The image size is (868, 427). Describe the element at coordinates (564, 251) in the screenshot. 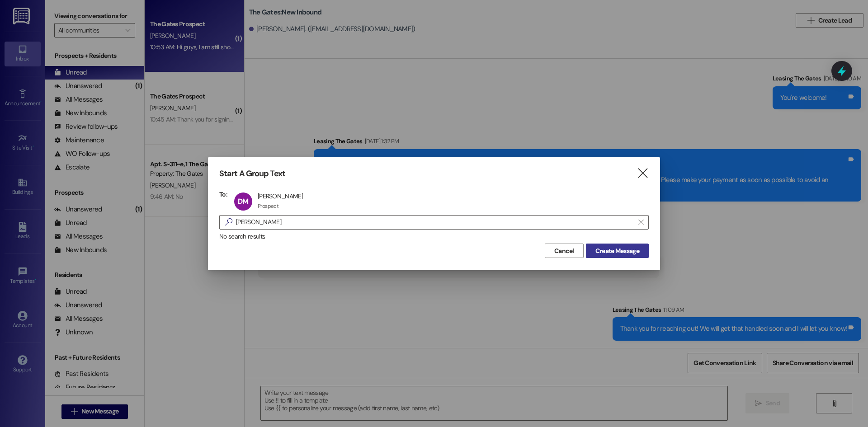

I see `button: Cancel` at that location.